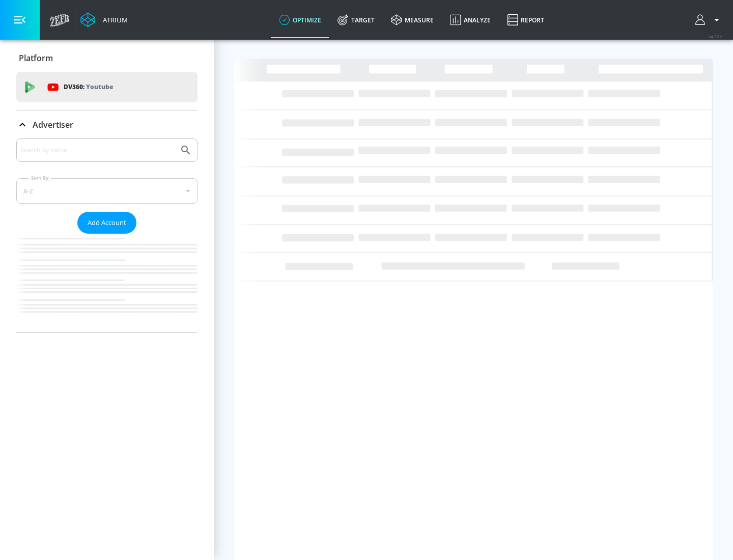 The image size is (733, 560). I want to click on a: Atrium, so click(104, 20).